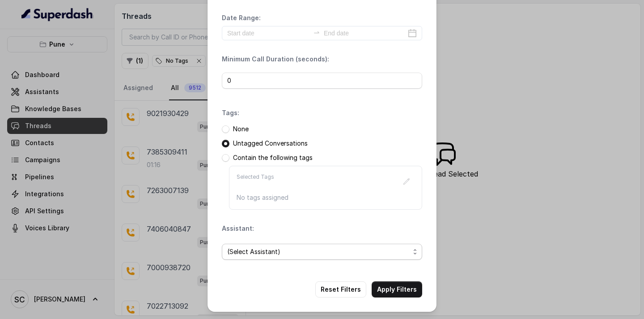 The image size is (644, 319). Describe the element at coordinates (255, 181) in the screenshot. I see `p: Selected Tags` at that location.